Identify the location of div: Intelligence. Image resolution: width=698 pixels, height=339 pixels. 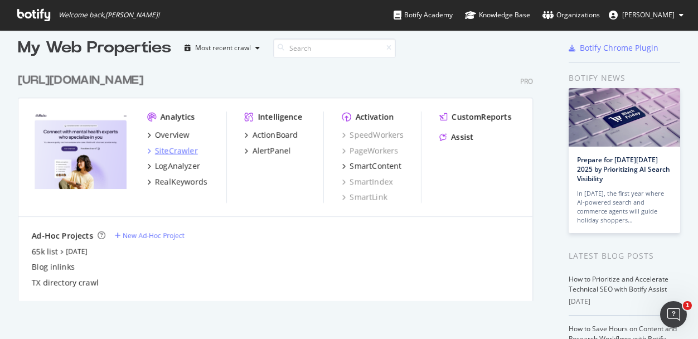
(280, 117).